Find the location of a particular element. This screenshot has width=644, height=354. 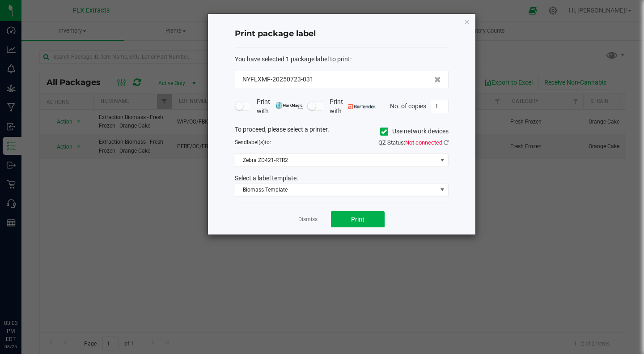

span: Not connected is located at coordinates (423, 142).